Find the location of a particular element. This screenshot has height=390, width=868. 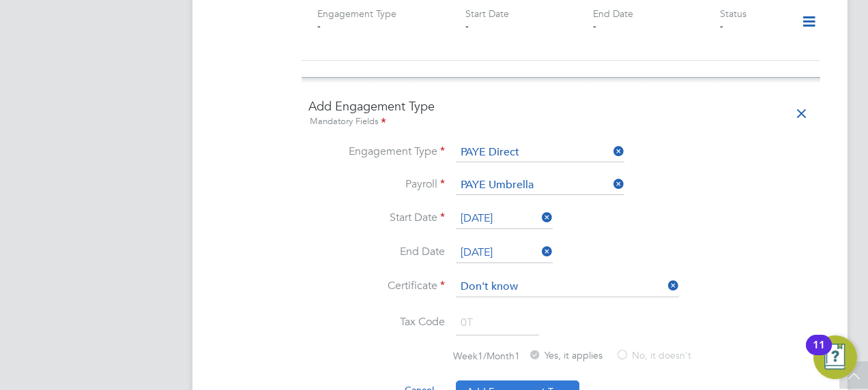

label: Payroll is located at coordinates (377, 184).